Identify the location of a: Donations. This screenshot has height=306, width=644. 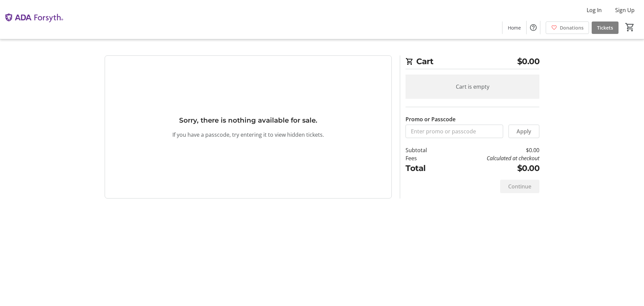
(567, 27).